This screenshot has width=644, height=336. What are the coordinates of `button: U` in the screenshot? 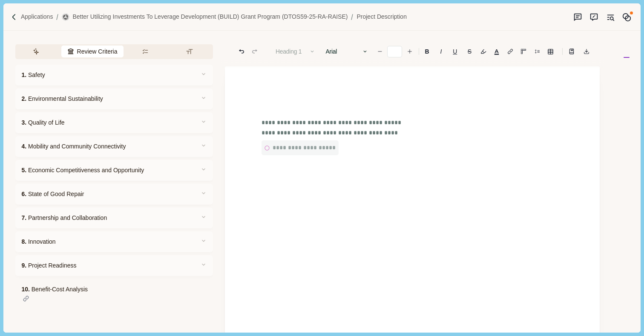 It's located at (455, 51).